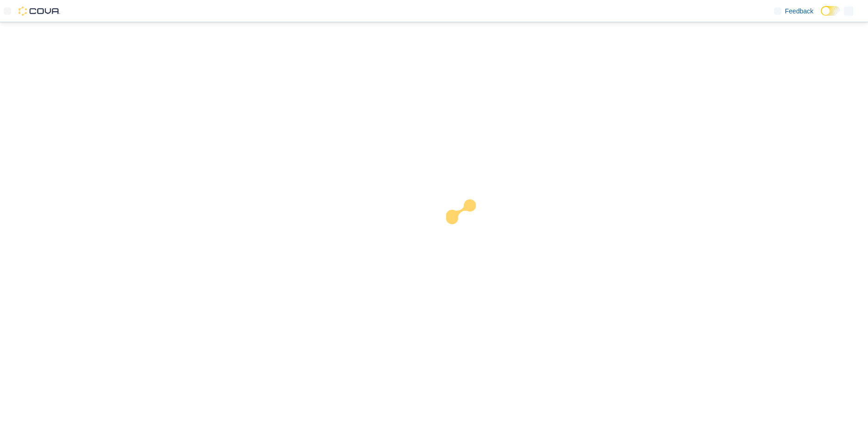 This screenshot has width=868, height=448. I want to click on a: Feedback, so click(793, 11).